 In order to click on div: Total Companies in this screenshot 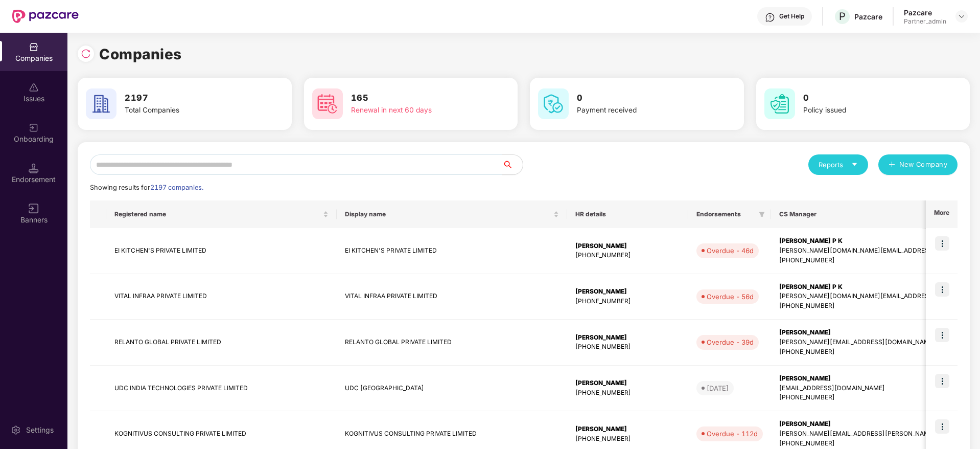, I will do `click(189, 111)`.